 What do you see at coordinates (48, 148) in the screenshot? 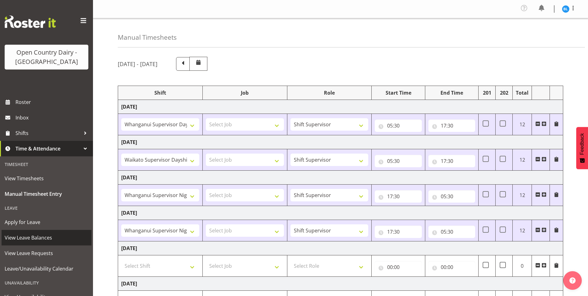
I see `span: Time & Attendance` at bounding box center [48, 148].